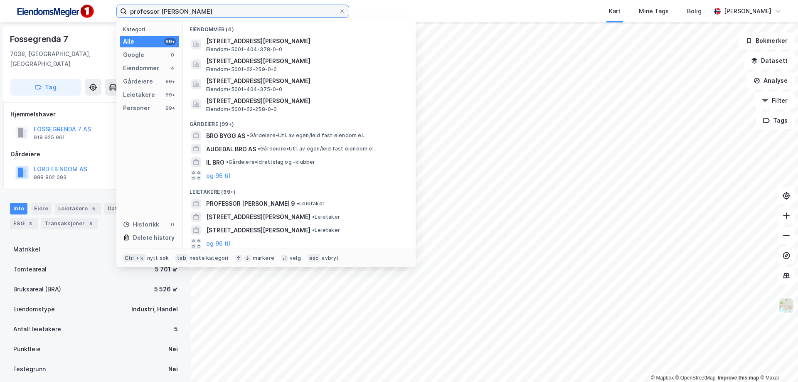  Describe the element at coordinates (30, 223) in the screenshot. I see `div: 3` at that location.